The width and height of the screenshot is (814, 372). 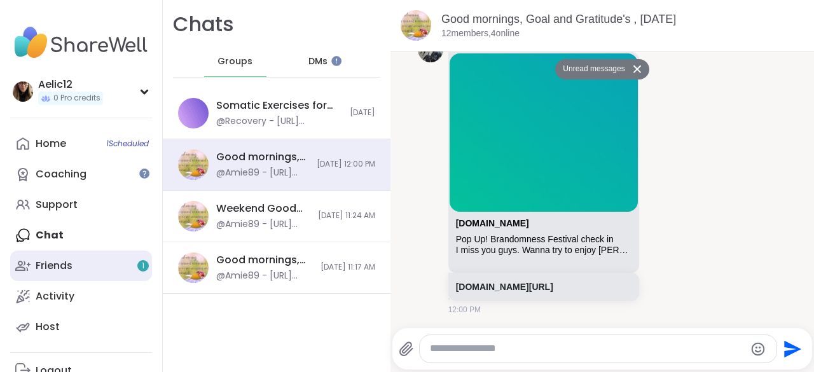 What do you see at coordinates (193, 268) in the screenshot?
I see `img: Good mornings, goals and gratitude's, Sep 12` at bounding box center [193, 268].